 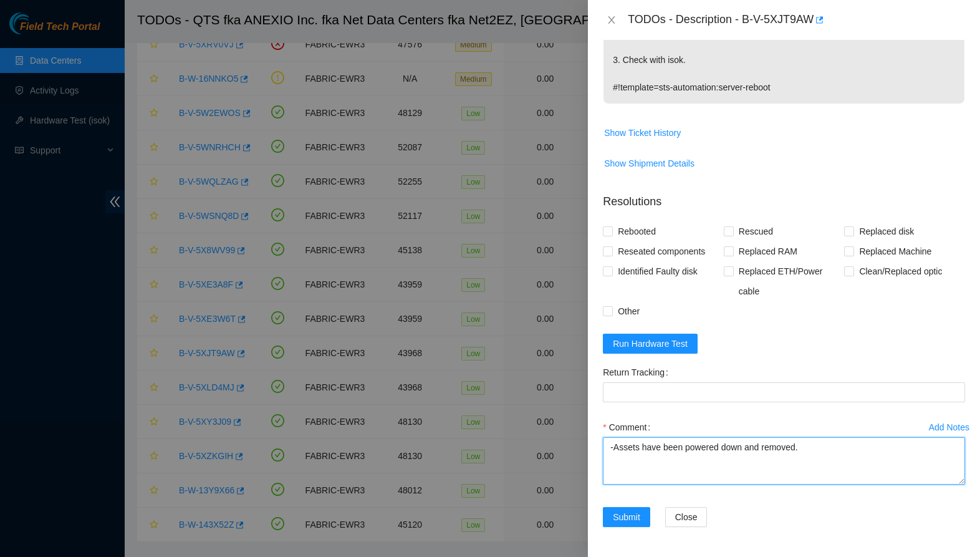 What do you see at coordinates (612, 20) in the screenshot?
I see `span: close` at bounding box center [612, 20].